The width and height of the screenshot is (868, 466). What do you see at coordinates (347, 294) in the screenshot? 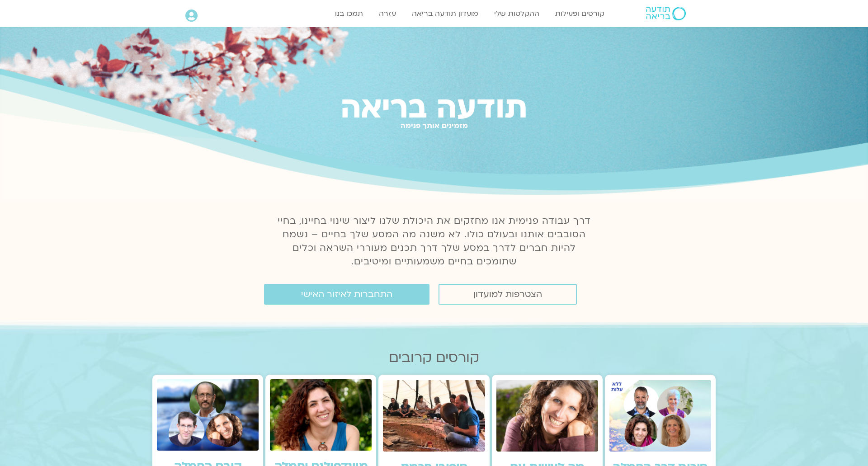
I see `span: התחברות לאיזור האישי` at bounding box center [347, 294].